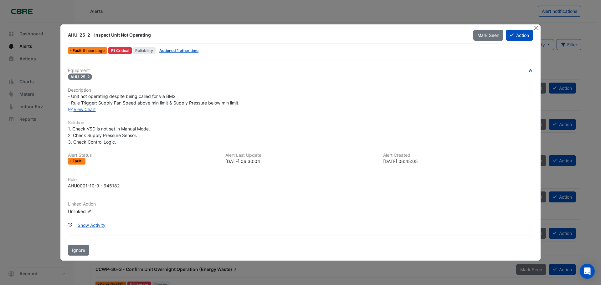  Describe the element at coordinates (120, 50) in the screenshot. I see `div: P1 Critical` at that location.